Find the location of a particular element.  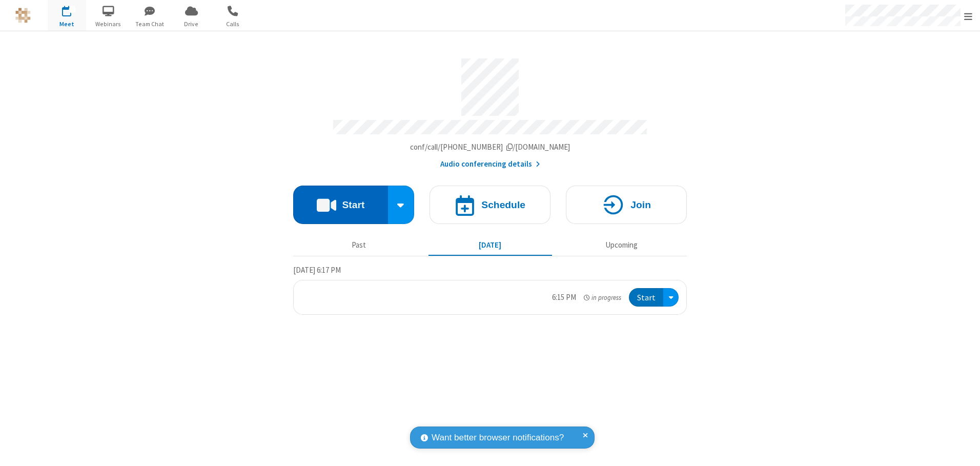

span: Team Chat is located at coordinates (149, 24).